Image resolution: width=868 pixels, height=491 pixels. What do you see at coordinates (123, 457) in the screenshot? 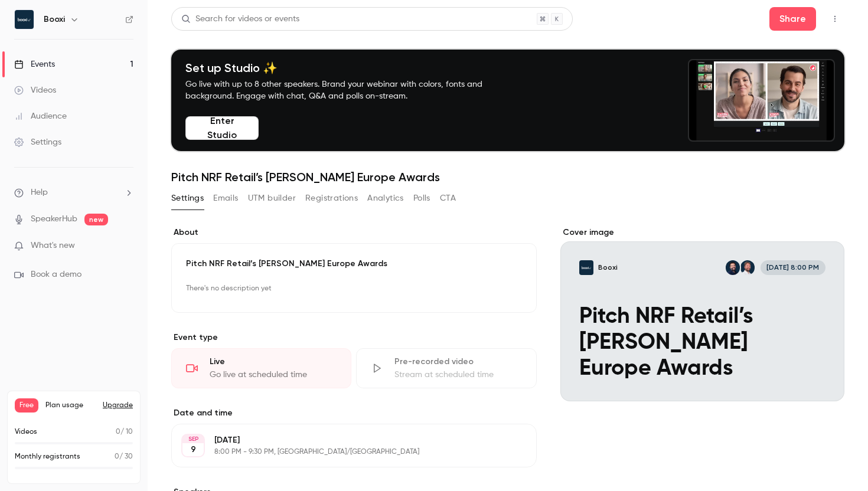
I see `p: / 30` at bounding box center [123, 457].